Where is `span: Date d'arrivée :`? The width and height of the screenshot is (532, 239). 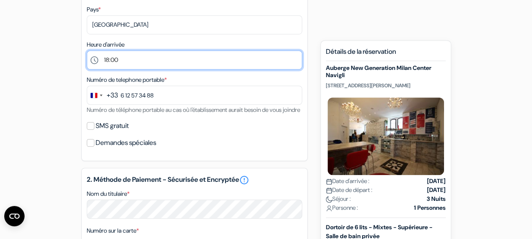 span: Date d'arrivée : is located at coordinates (348, 181).